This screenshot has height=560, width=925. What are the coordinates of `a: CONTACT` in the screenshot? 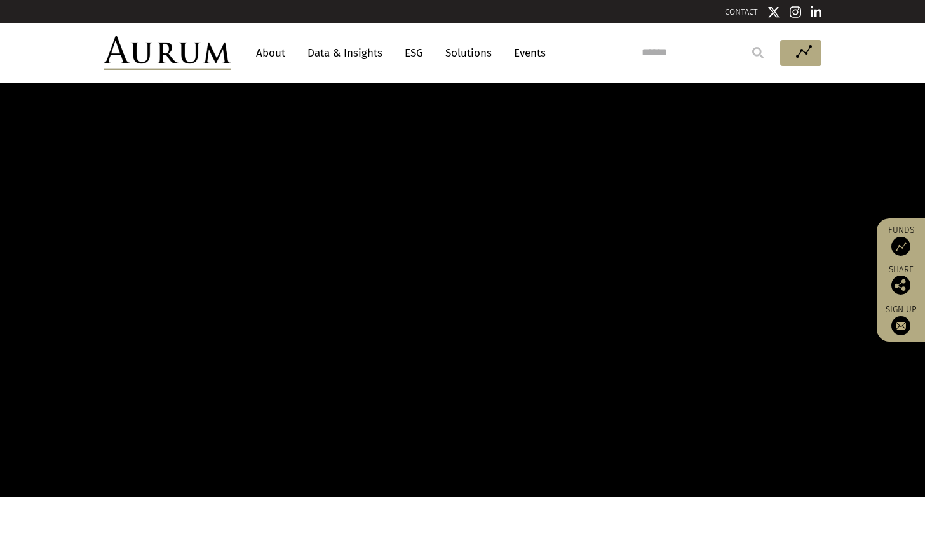 It's located at (741, 11).